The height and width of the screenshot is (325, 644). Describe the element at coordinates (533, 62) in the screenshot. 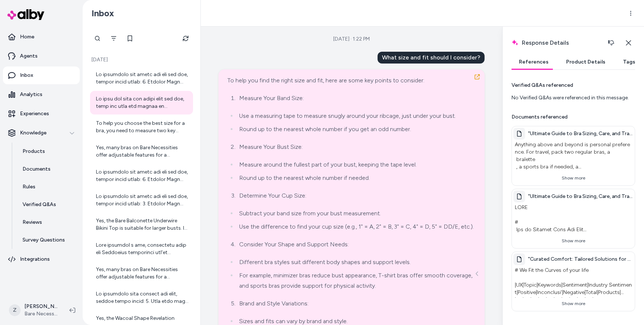

I see `button: References` at that location.